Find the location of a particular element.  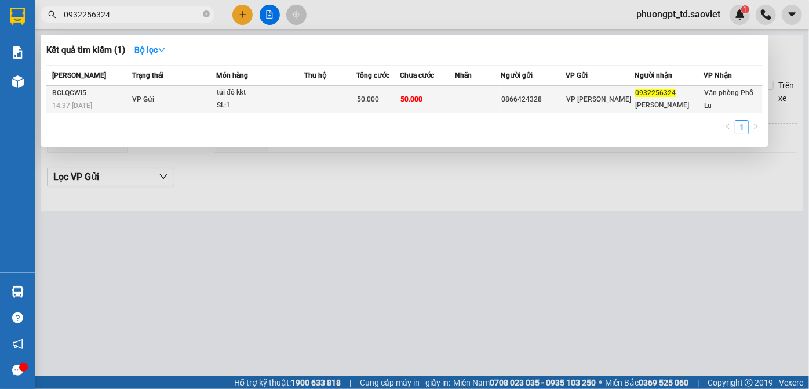

span: Món hàng is located at coordinates (232, 75).